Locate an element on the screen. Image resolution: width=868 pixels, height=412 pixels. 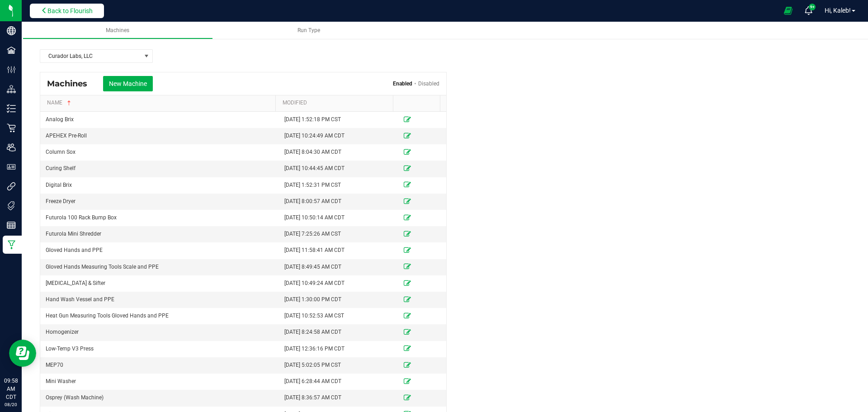
span: 9+ is located at coordinates (812, 7).